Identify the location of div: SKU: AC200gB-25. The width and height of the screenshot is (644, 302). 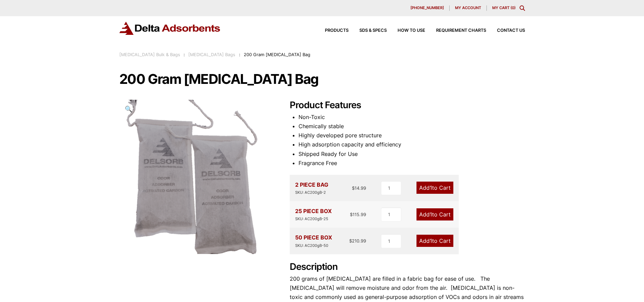
(314, 219).